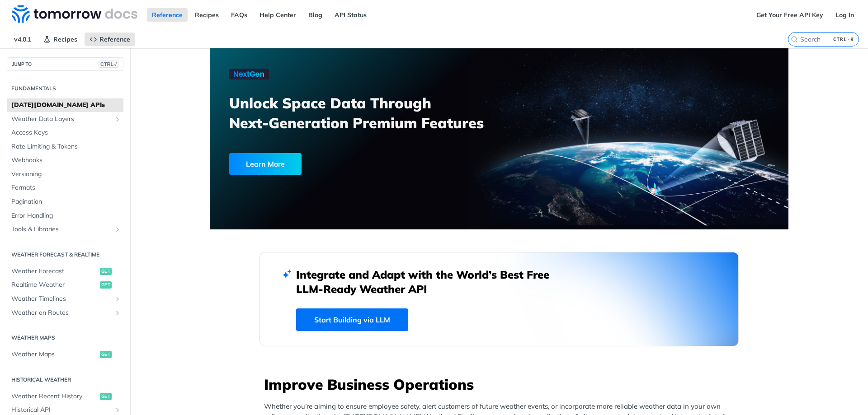 The width and height of the screenshot is (868, 415). What do you see at coordinates (66, 216) in the screenshot?
I see `span: Error Handling` at bounding box center [66, 216].